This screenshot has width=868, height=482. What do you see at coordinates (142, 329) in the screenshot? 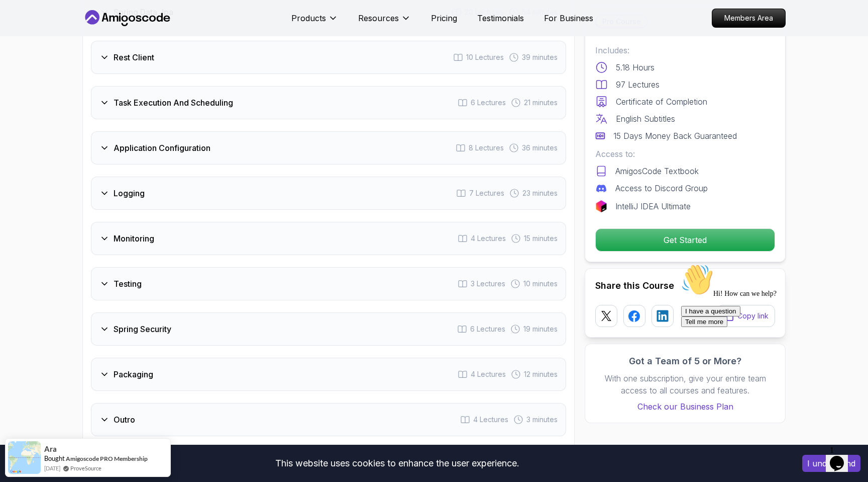
I see `h3: Spring Security` at bounding box center [142, 329].